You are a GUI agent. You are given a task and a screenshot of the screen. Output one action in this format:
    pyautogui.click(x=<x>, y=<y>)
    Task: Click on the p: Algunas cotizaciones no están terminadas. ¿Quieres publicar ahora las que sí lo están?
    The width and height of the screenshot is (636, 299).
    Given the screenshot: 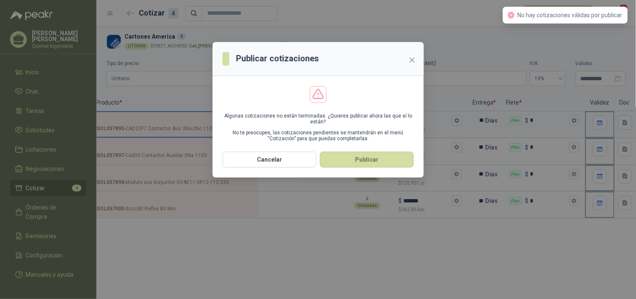 What is the action you would take?
    pyautogui.click(x=318, y=119)
    